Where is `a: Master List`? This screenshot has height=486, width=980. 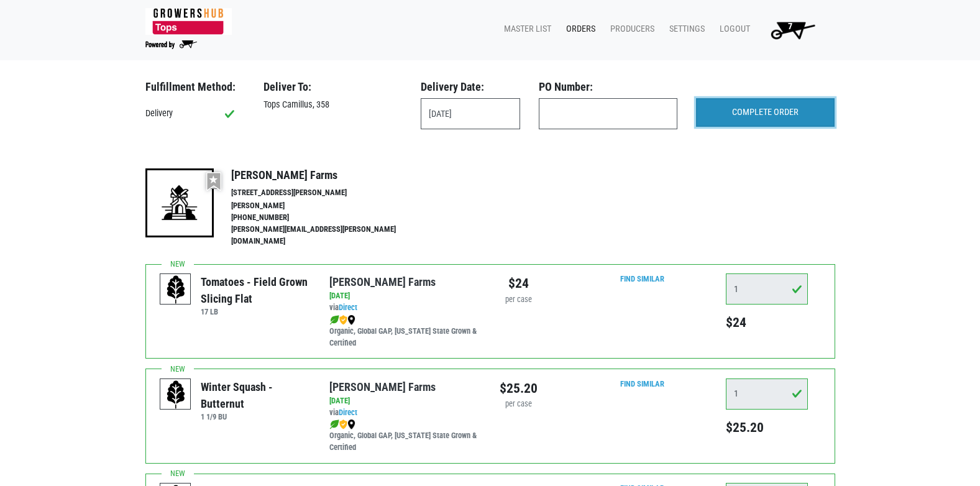
a: Master List is located at coordinates (525, 29).